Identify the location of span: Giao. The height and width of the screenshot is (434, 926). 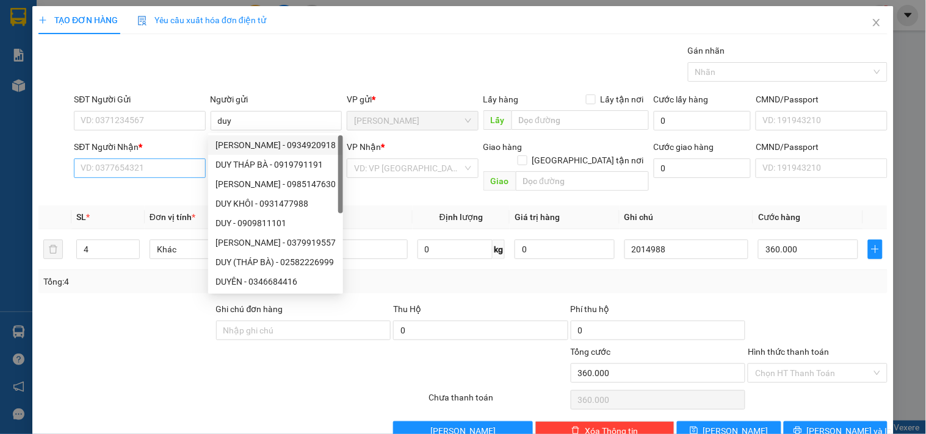
(499, 181).